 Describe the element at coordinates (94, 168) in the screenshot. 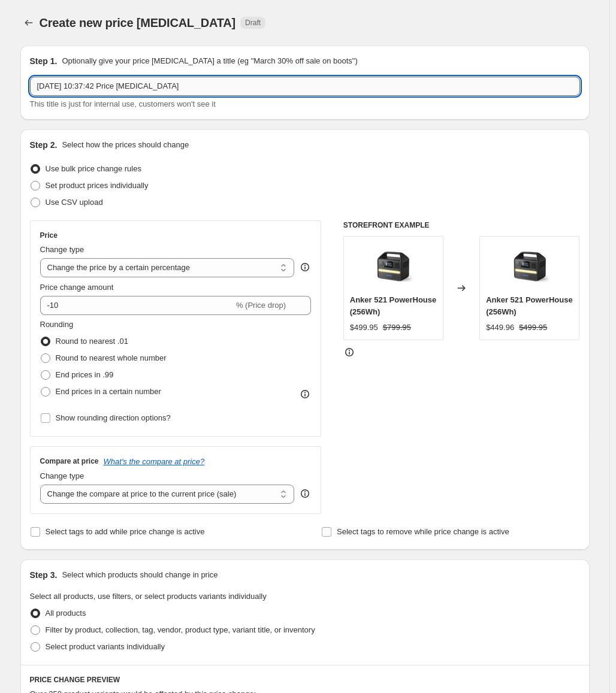

I see `span: Use bulk price change rules` at that location.